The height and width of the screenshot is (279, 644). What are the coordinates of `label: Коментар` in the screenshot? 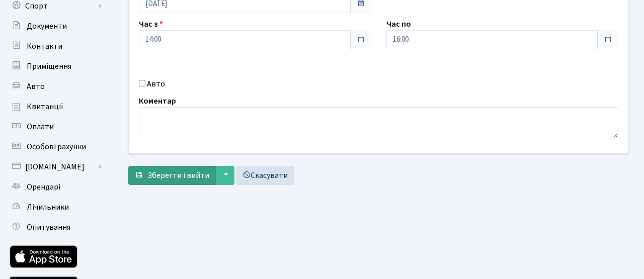 It's located at (157, 101).